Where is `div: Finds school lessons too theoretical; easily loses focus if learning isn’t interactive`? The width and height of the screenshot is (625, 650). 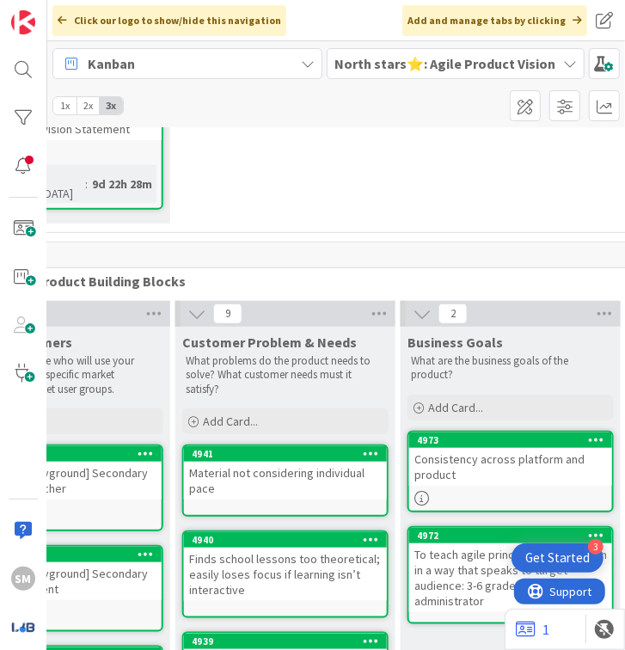 div: Finds school lessons too theoretical; easily loses focus if learning isn’t interactive is located at coordinates (285, 574).